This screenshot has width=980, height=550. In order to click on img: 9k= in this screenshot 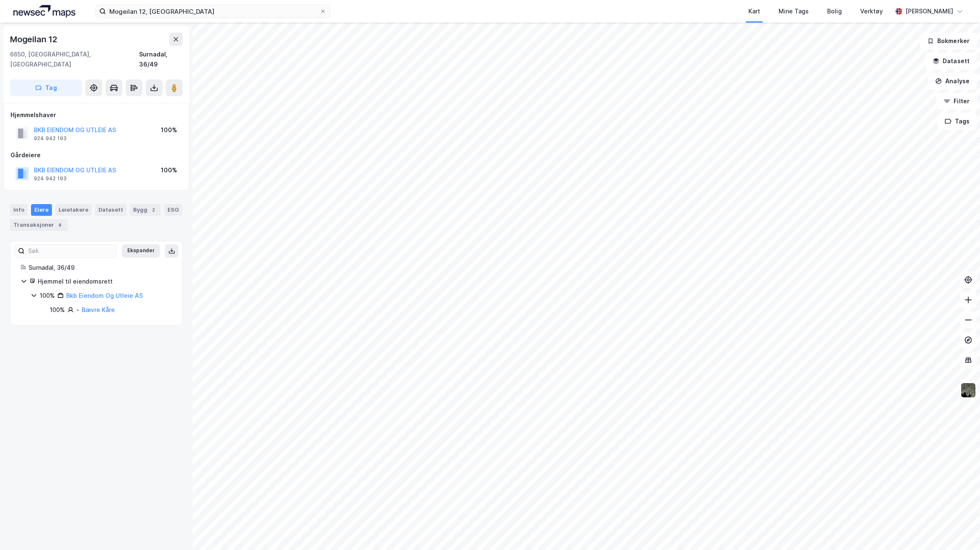, I will do `click(968, 390)`.